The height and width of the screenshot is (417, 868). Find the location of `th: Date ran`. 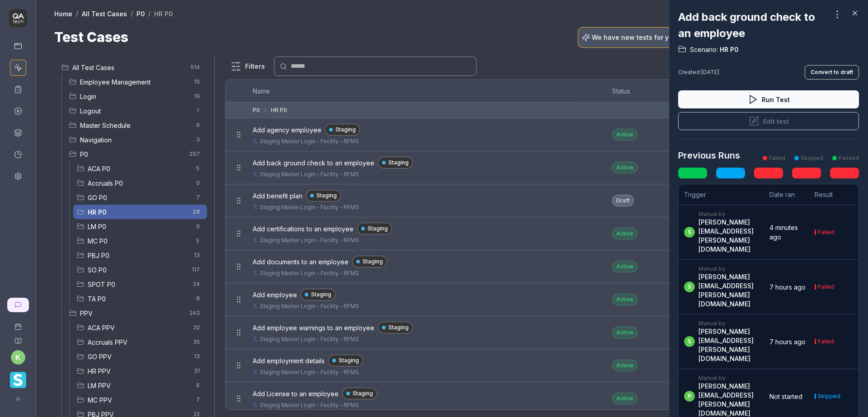

th: Date ran is located at coordinates (787, 195).